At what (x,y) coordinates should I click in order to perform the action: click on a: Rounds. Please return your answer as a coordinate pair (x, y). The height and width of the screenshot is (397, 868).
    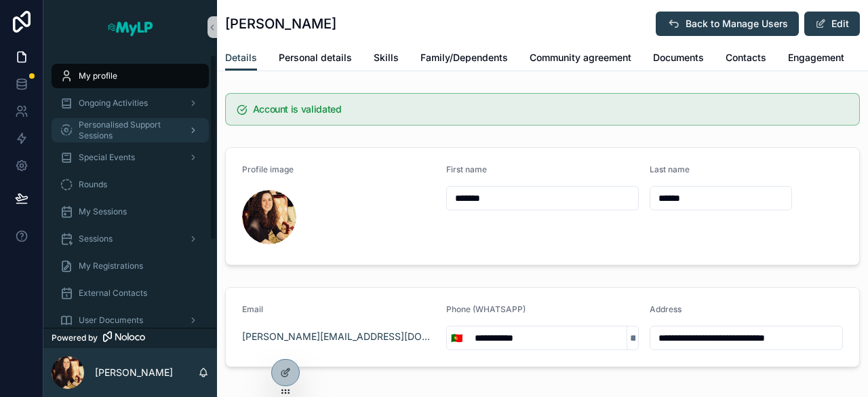
    Looking at the image, I should click on (130, 184).